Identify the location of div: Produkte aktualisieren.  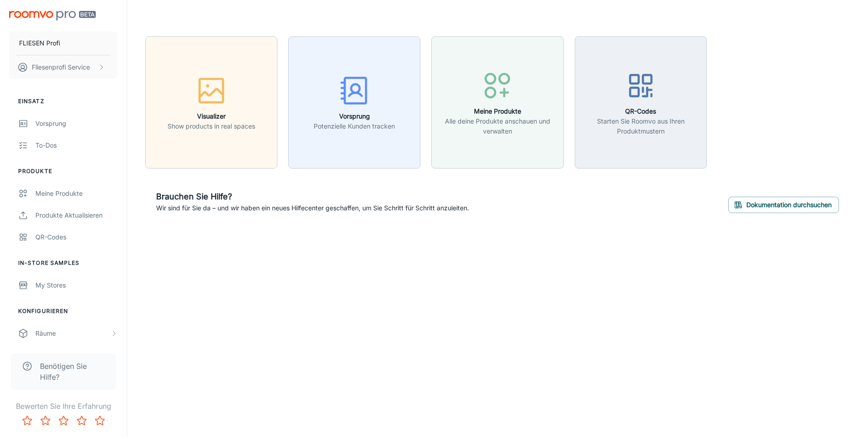
(76, 215).